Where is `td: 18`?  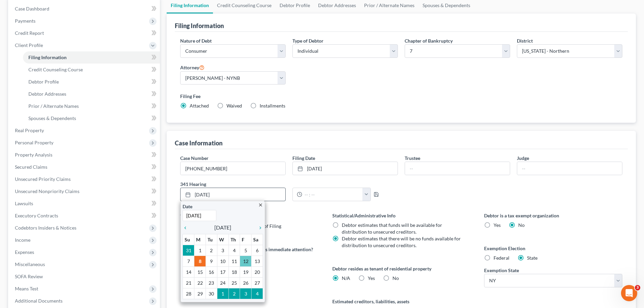
td: 18 is located at coordinates (234, 272).